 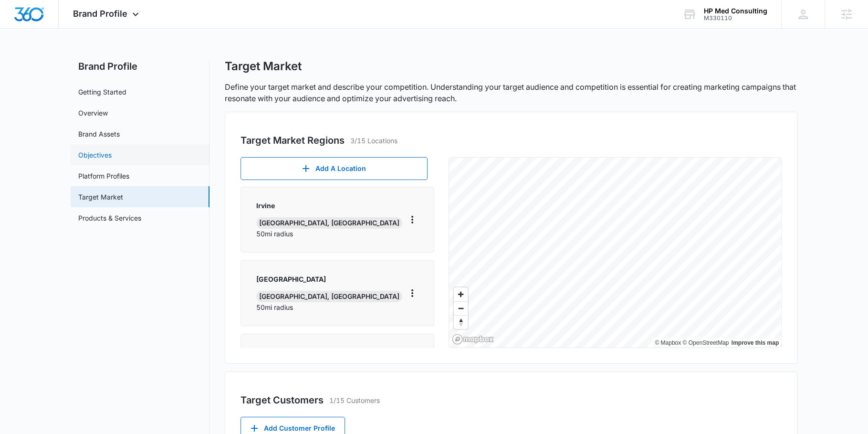 I want to click on button: Add A Location, so click(x=334, y=168).